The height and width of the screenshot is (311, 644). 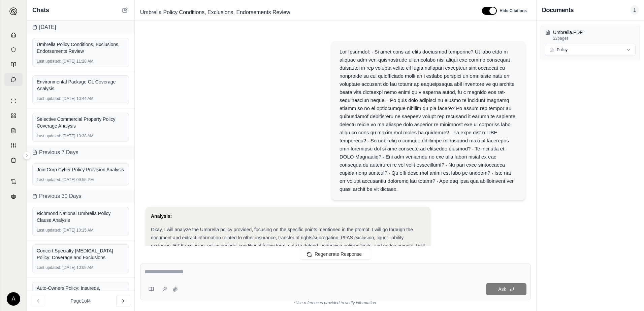 What do you see at coordinates (14, 115) in the screenshot?
I see `a: Policy Comparisons` at bounding box center [14, 115].